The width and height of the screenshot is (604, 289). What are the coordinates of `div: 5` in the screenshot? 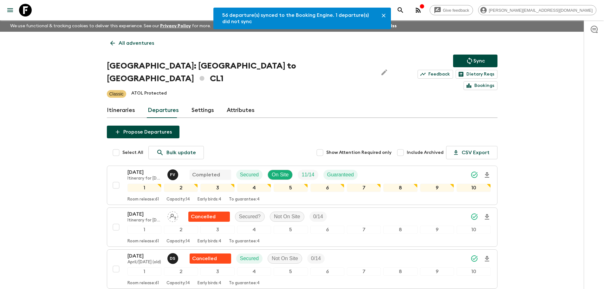 It's located at (290, 271).